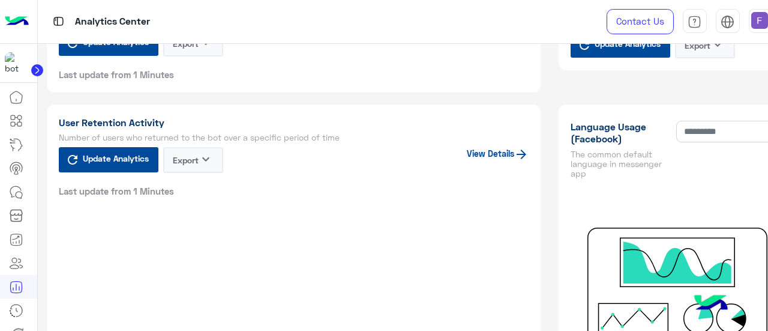  I want to click on p: Analytics Center, so click(112, 22).